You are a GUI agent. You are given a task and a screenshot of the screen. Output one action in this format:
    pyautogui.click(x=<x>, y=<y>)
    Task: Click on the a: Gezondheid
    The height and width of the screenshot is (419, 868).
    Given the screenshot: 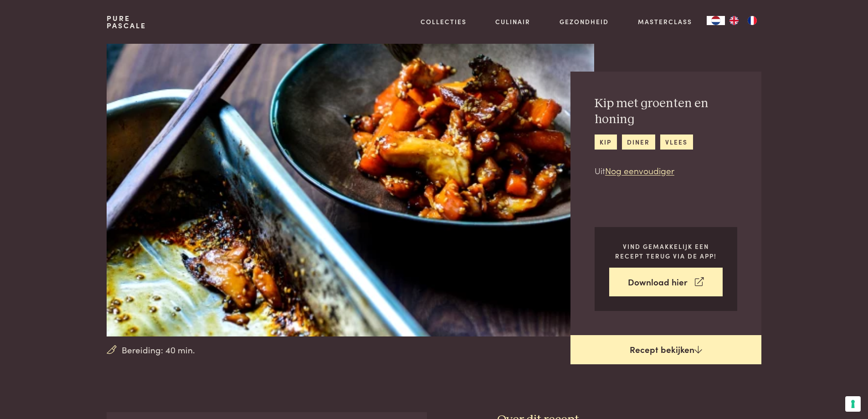 What is the action you would take?
    pyautogui.click(x=584, y=21)
    